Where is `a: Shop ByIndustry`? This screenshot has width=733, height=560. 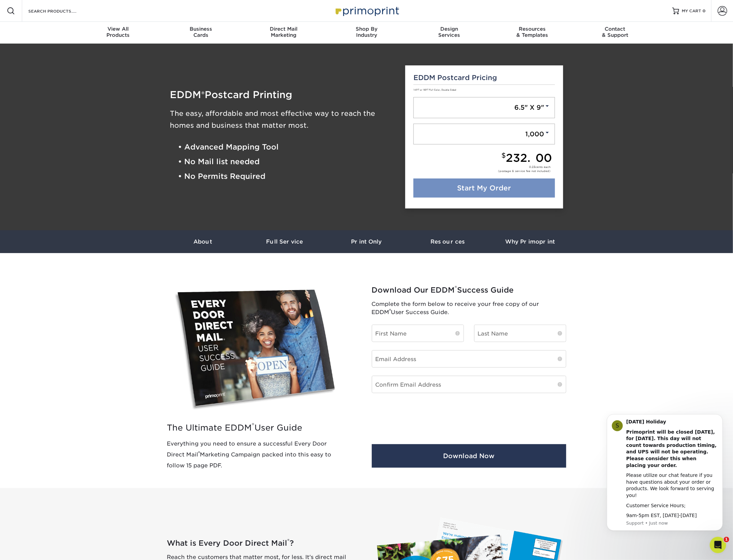
a: Shop ByIndustry is located at coordinates (366, 32).